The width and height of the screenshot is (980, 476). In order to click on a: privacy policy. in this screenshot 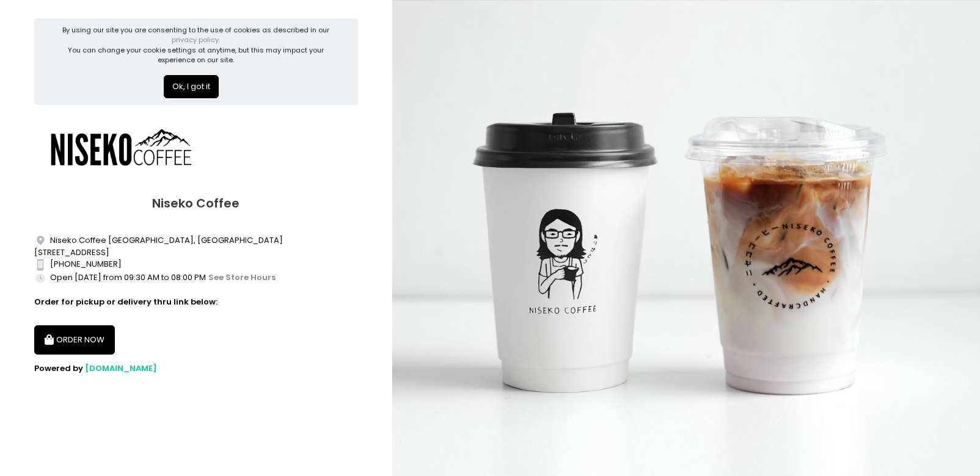, I will do `click(196, 40)`.